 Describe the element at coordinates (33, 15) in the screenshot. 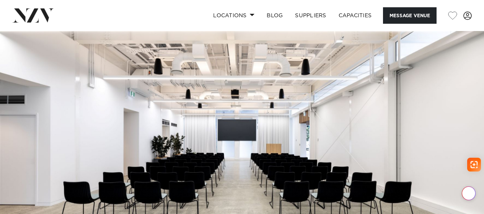

I see `img: nzv-logo.png` at that location.